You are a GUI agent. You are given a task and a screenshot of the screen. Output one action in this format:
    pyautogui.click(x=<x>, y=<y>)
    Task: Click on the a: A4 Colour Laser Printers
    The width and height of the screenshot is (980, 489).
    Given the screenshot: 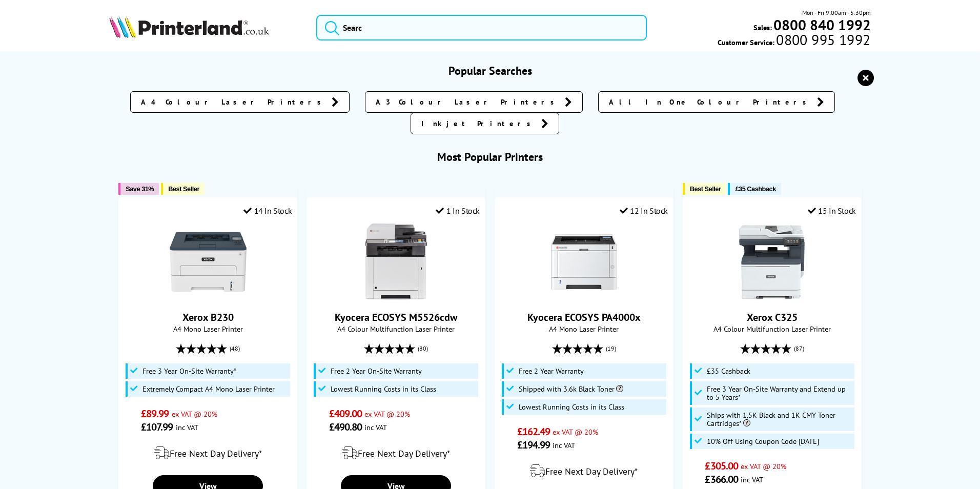 What is the action you would take?
    pyautogui.click(x=240, y=102)
    